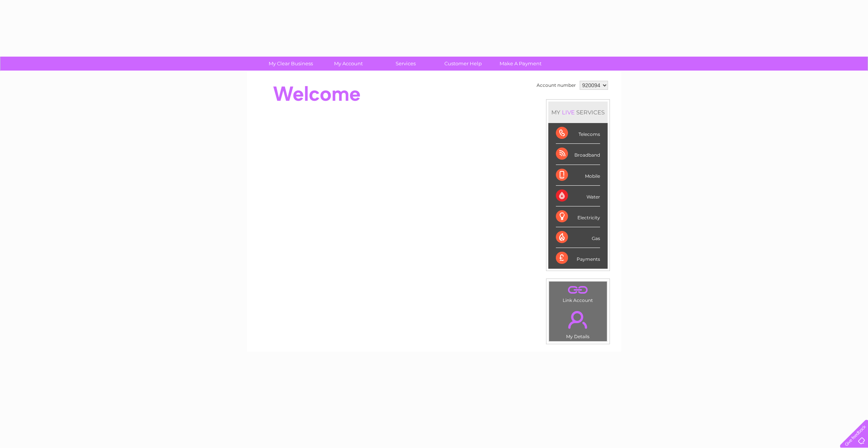  I want to click on div: Broadband, so click(578, 154).